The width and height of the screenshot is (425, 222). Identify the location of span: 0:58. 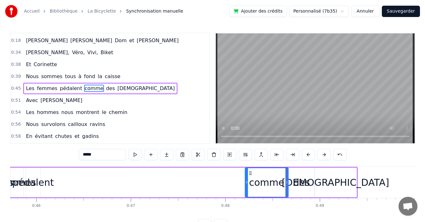
(16, 136).